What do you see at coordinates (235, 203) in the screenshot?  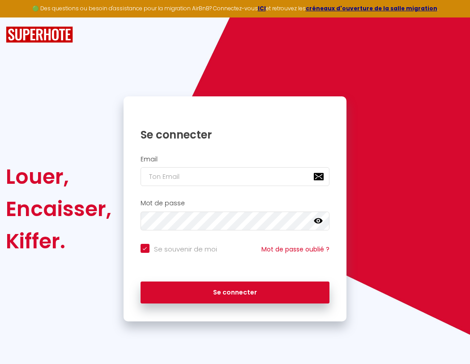 I see `h2: Mot de passe` at bounding box center [235, 203].